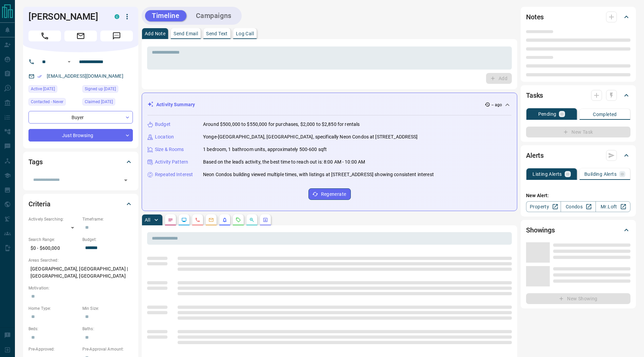  Describe the element at coordinates (107, 90) in the screenshot. I see `div: Mon Feb 18 2019` at that location.